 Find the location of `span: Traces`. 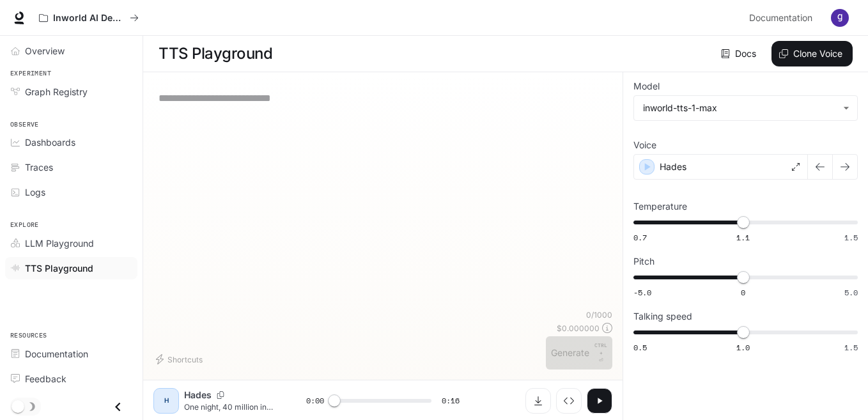

span: Traces is located at coordinates (39, 167).